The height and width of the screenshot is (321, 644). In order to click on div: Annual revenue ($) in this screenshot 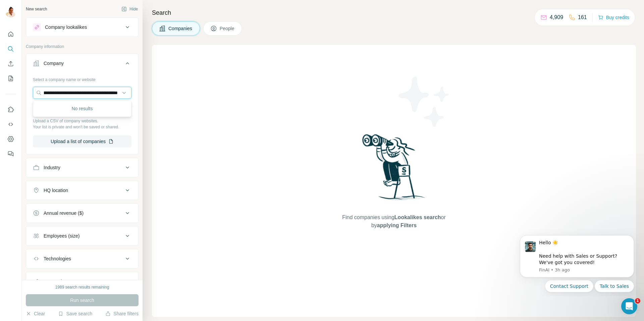, I will do `click(64, 213)`.